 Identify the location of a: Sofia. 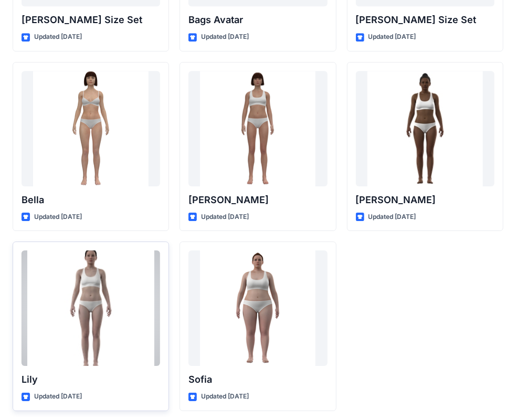
(258, 308).